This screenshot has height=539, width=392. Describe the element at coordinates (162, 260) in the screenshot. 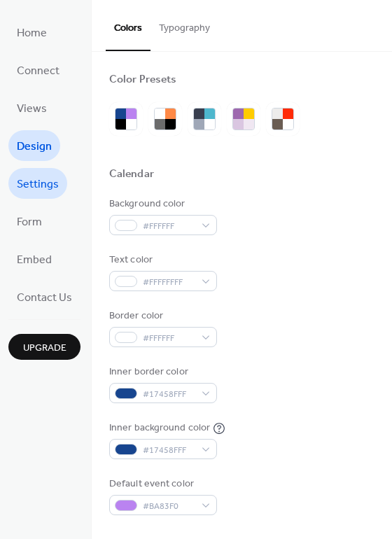

I see `div: Text color` at that location.